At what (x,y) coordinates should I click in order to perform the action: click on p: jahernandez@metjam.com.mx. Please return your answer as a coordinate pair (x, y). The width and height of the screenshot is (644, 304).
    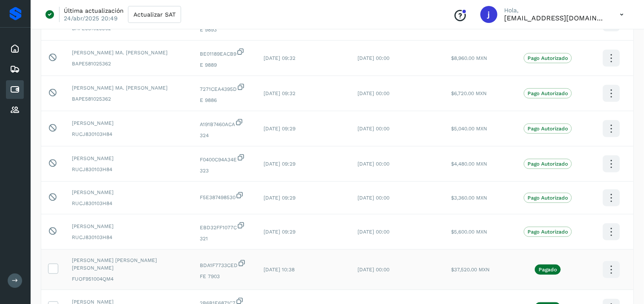
    Looking at the image, I should click on (555, 18).